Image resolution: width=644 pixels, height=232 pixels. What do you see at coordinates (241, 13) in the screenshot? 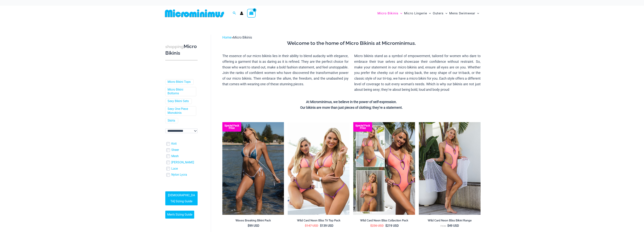
I see `a: Account icon link` at bounding box center [241, 13].